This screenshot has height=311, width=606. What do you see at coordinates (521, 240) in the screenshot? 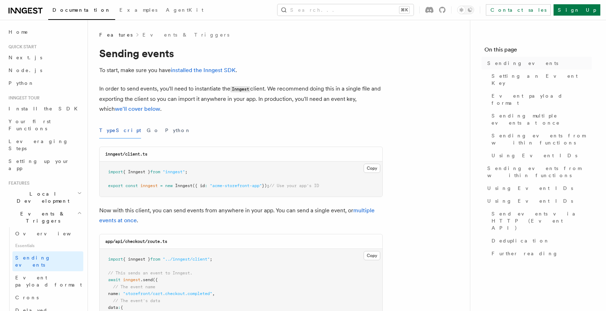
I see `span: Deduplication` at bounding box center [521, 240].